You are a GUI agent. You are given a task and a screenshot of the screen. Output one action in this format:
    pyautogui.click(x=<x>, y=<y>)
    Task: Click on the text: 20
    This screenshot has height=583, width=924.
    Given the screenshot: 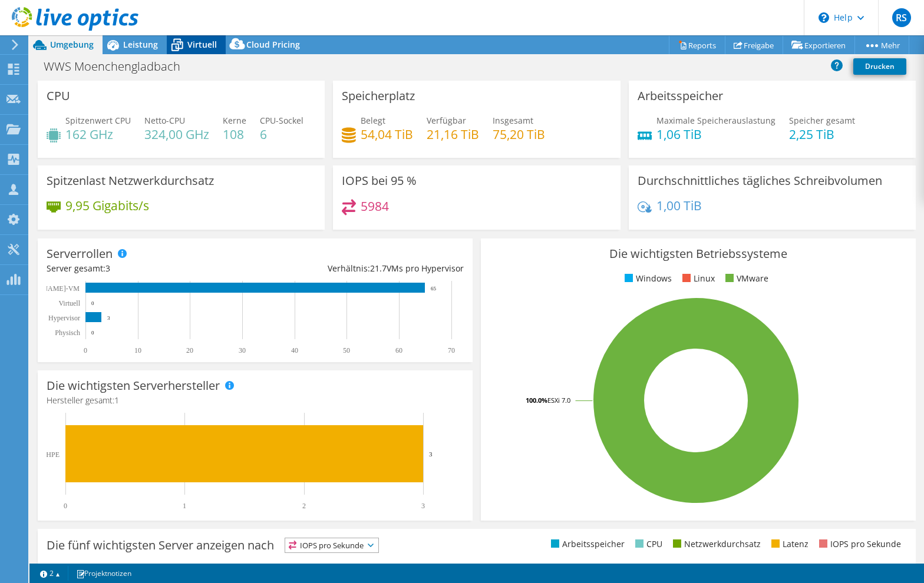 What is the action you would take?
    pyautogui.click(x=190, y=351)
    